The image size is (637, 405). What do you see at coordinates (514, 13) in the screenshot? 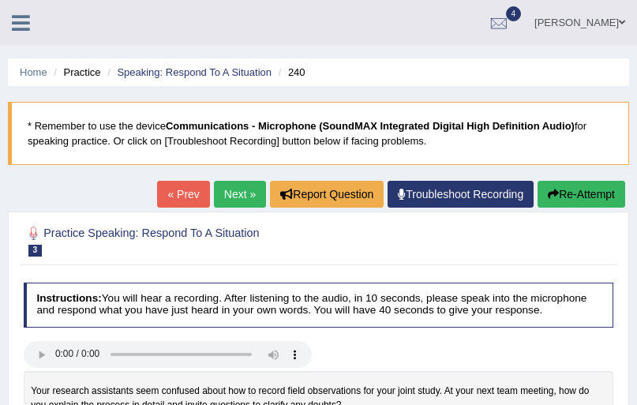
I see `span: 4` at bounding box center [514, 13].